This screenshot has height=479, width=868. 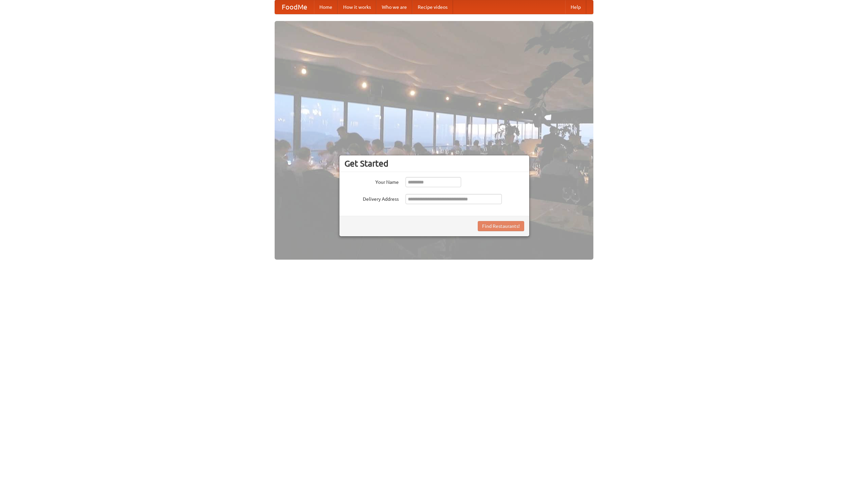 I want to click on a: How it works, so click(x=357, y=7).